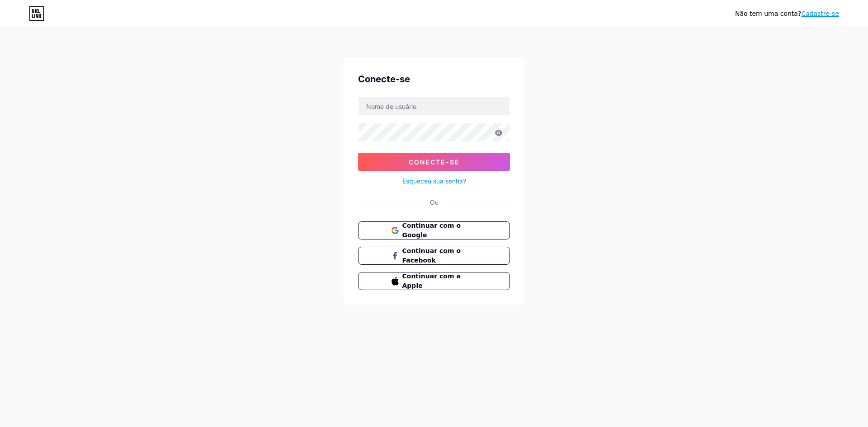 The height and width of the screenshot is (427, 868). What do you see at coordinates (820, 14) in the screenshot?
I see `a: Cadastre-se` at bounding box center [820, 14].